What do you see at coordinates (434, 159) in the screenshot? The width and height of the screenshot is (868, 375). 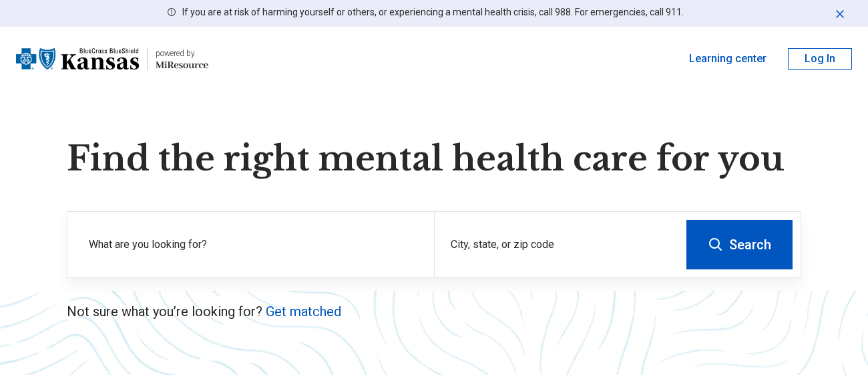 I see `h1: Find the right mental health care for you` at bounding box center [434, 159].